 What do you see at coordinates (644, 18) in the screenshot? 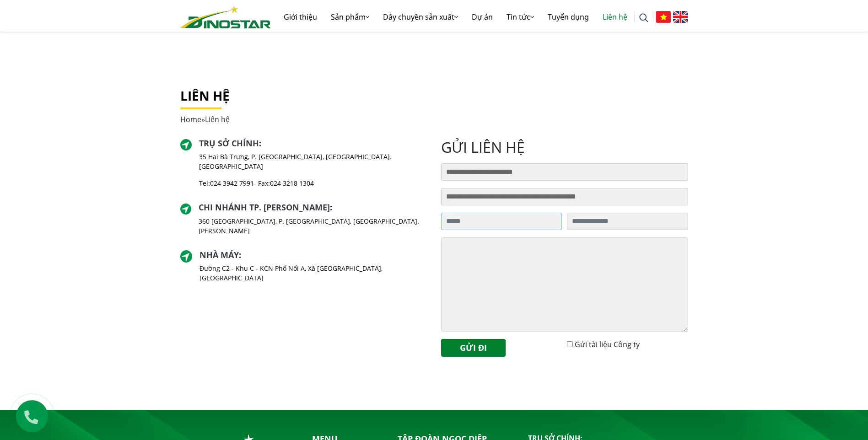
I see `img: search` at bounding box center [644, 18].